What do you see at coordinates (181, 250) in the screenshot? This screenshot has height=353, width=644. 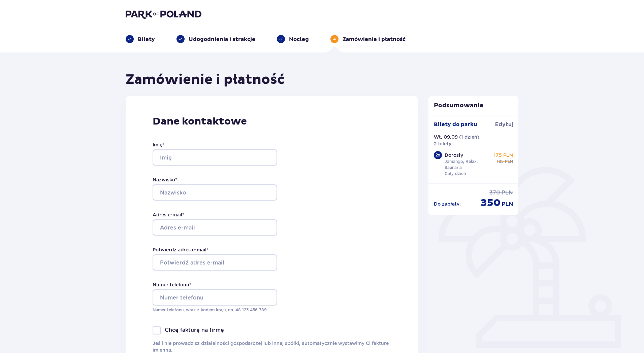 I see `label: Potwierdź adres e-mail *` at bounding box center [181, 250].